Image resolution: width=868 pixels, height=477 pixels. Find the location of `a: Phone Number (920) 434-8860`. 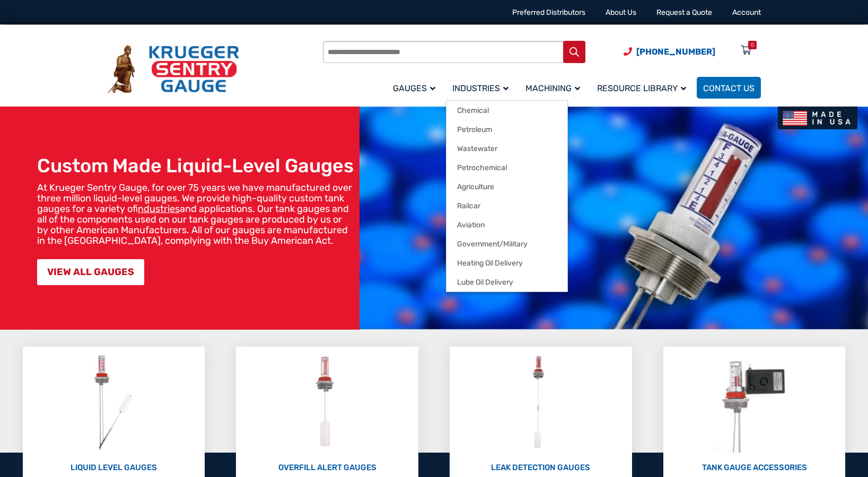

a: Phone Number (920) 434-8860 is located at coordinates (669, 52).